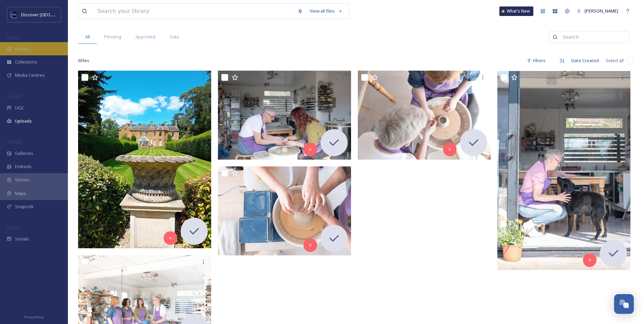 The width and height of the screenshot is (644, 324). What do you see at coordinates (326, 11) in the screenshot?
I see `div: View all files` at bounding box center [326, 11].